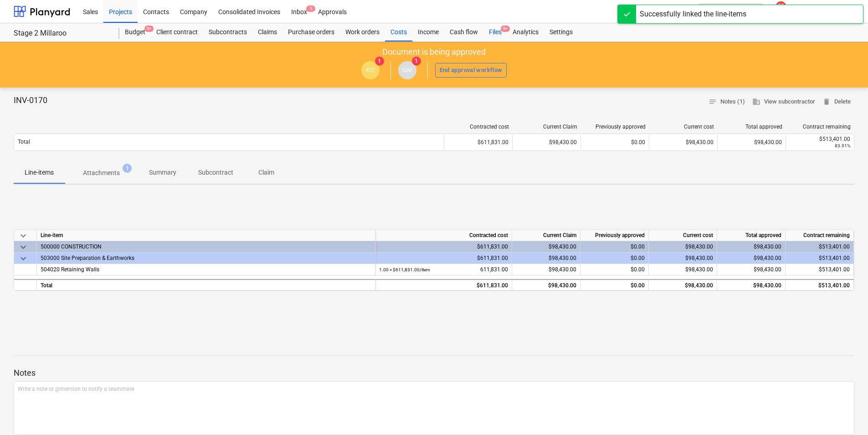  Describe the element at coordinates (561, 32) in the screenshot. I see `div: Settings` at that location.